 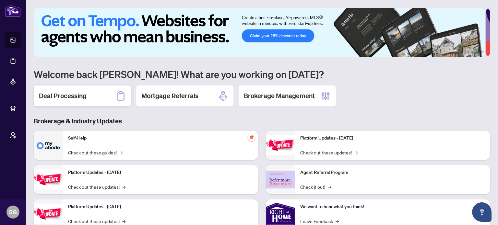 I want to click on span: SG, so click(x=13, y=212).